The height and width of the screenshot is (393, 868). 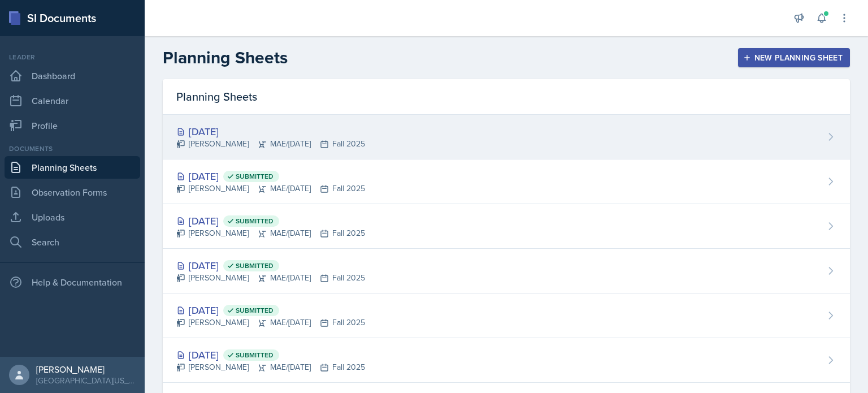 What do you see at coordinates (72, 282) in the screenshot?
I see `div: Help & Documentation` at bounding box center [72, 282].